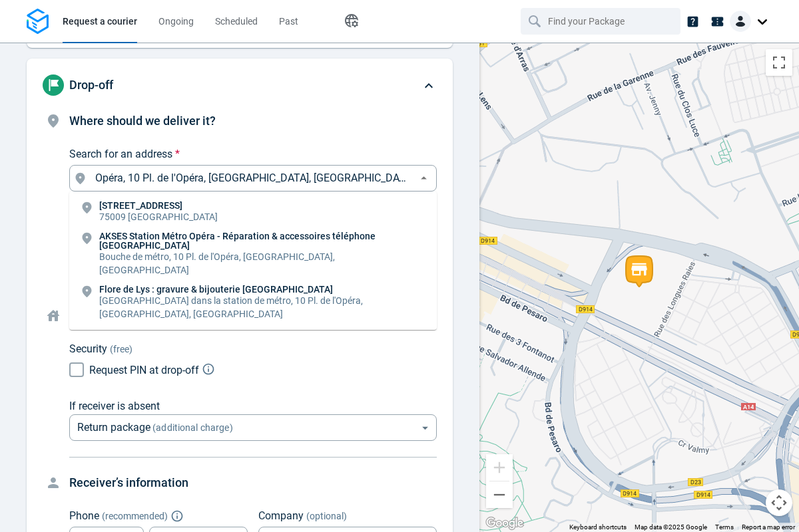  What do you see at coordinates (500, 495) in the screenshot?
I see `button: Zoom out` at bounding box center [500, 495].